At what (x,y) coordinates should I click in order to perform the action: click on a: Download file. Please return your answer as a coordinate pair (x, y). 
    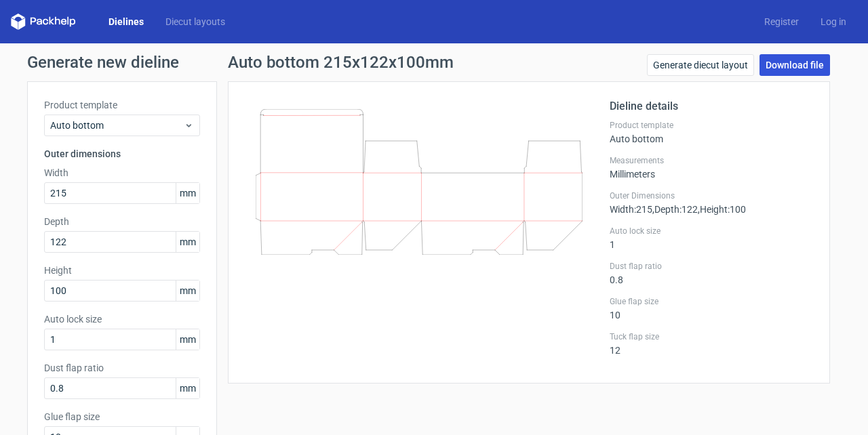
    Looking at the image, I should click on (795, 65).